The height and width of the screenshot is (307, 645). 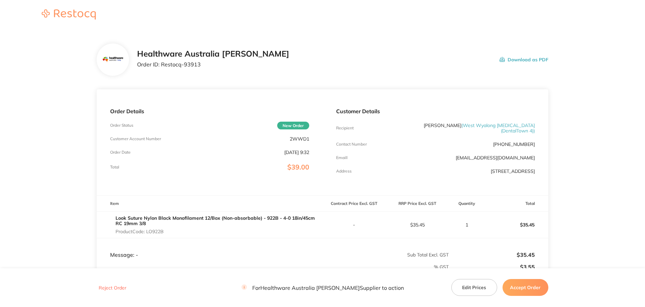 I want to click on p: Order ID: Restocq- 93913, so click(x=213, y=64).